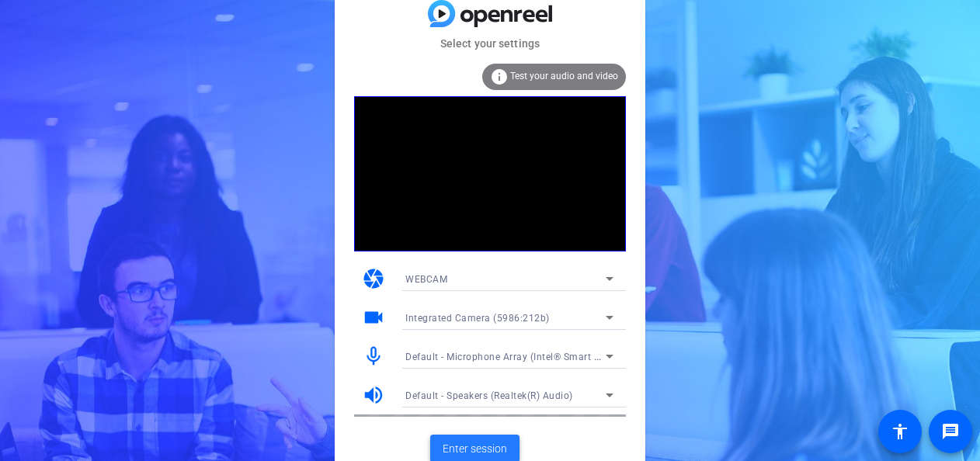 Image resolution: width=980 pixels, height=461 pixels. I want to click on mat-icon: mic_none, so click(373, 356).